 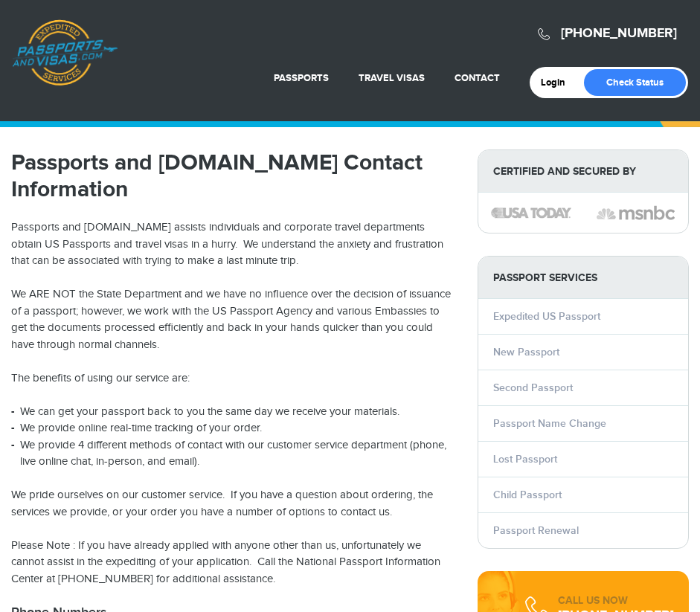 What do you see at coordinates (233, 319) in the screenshot?
I see `p: We ARE NOT the State Department and we have no influence over the decision of issuance of a passp...` at bounding box center [233, 319].